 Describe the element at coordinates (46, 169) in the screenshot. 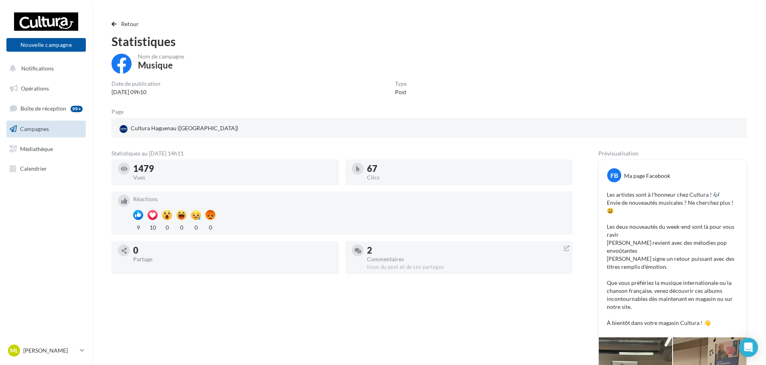

I see `a: Calendrier` at that location.